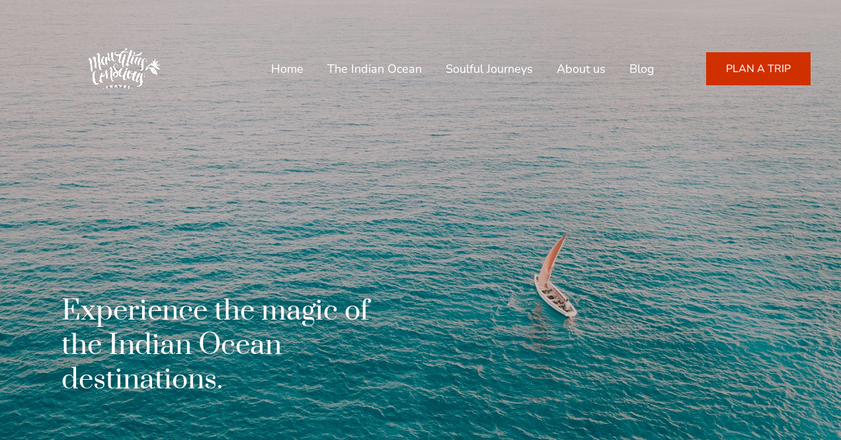 The height and width of the screenshot is (440, 841). Describe the element at coordinates (374, 69) in the screenshot. I see `a: The Indian Ocean` at that location.